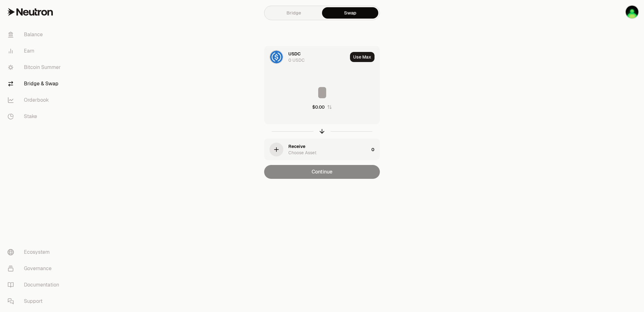 The image size is (644, 312). What do you see at coordinates (376, 150) in the screenshot?
I see `div: 0` at bounding box center [376, 150].